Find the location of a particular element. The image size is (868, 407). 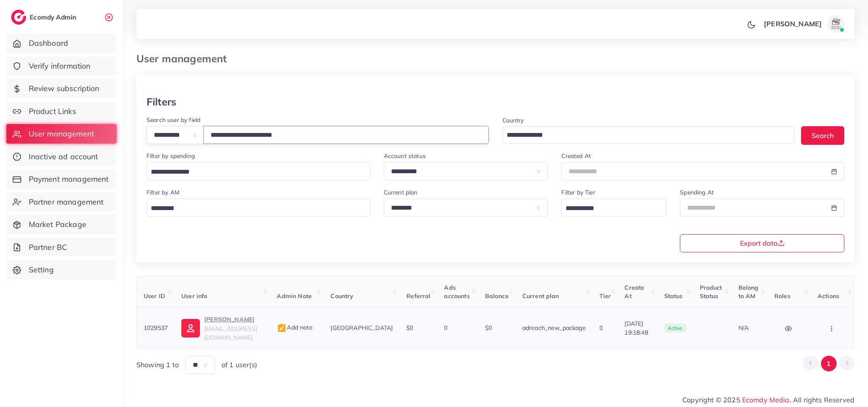

span: Balance is located at coordinates (497, 296).